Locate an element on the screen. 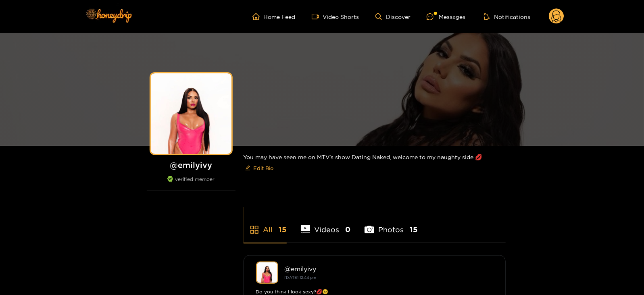 The image size is (644, 295). li: All is located at coordinates (265, 224).